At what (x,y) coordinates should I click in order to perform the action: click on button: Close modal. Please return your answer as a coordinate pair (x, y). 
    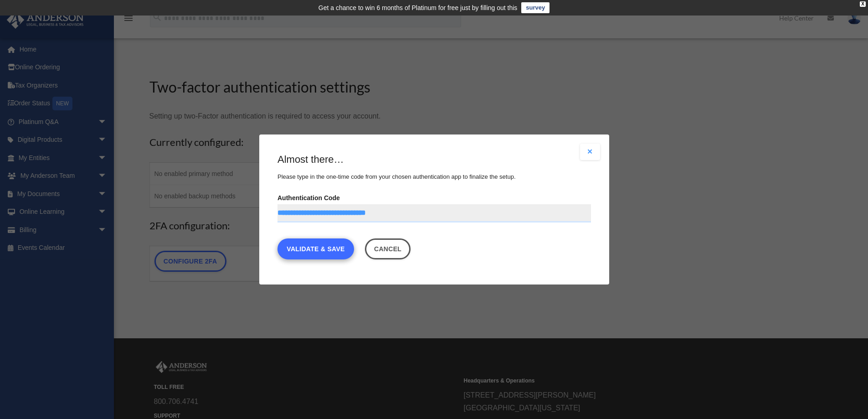
    Looking at the image, I should click on (590, 151).